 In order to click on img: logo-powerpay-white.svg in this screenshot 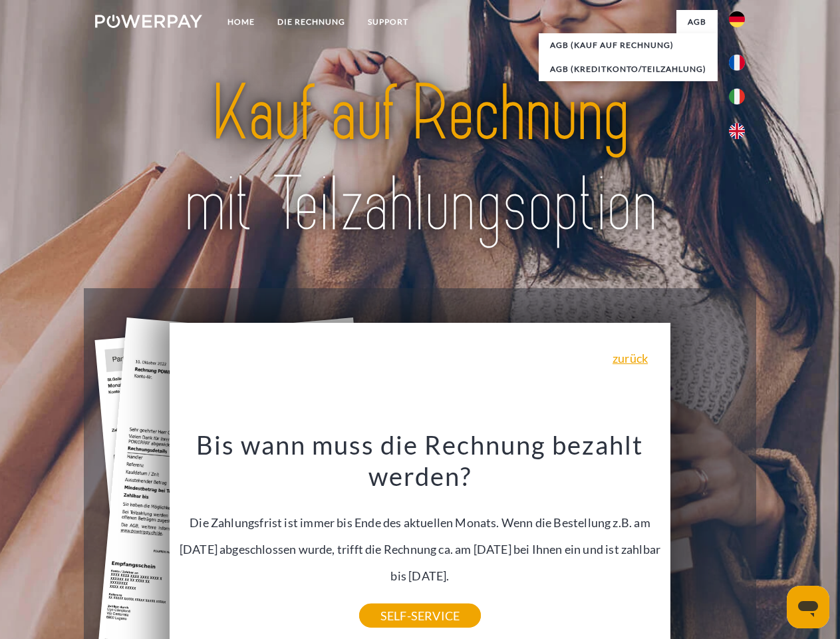, I will do `click(148, 22)`.